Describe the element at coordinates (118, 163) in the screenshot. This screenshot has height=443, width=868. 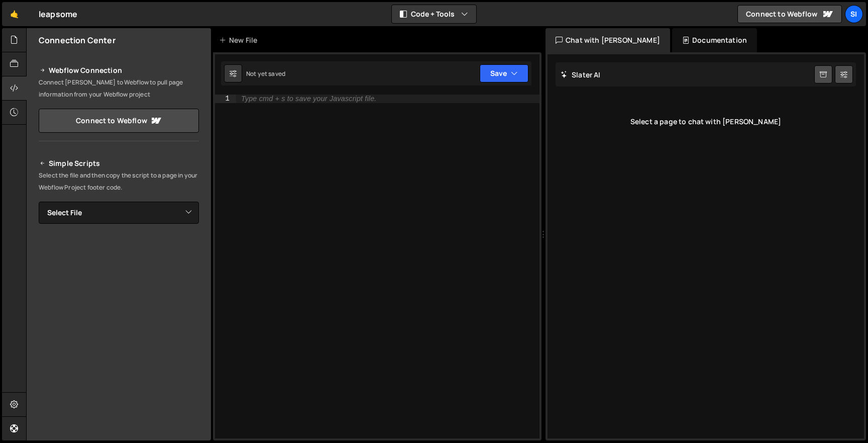
I see `h2: Simple Scripts` at that location.